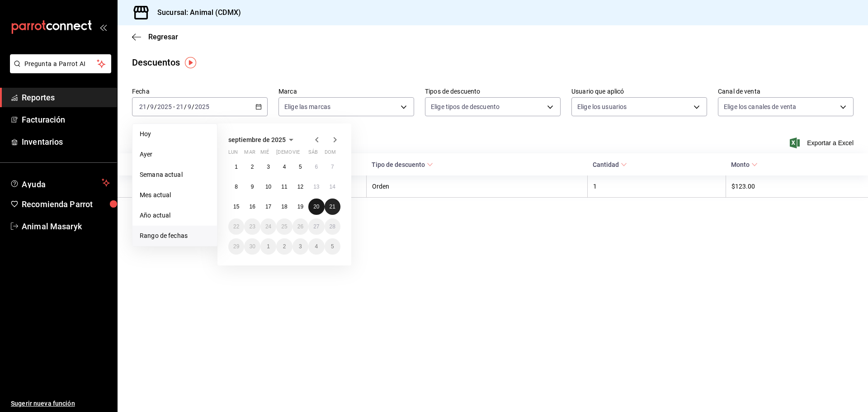 The height and width of the screenshot is (412, 868). What do you see at coordinates (316, 246) in the screenshot?
I see `abbr: 4 de octubre de 2025` at bounding box center [316, 246].